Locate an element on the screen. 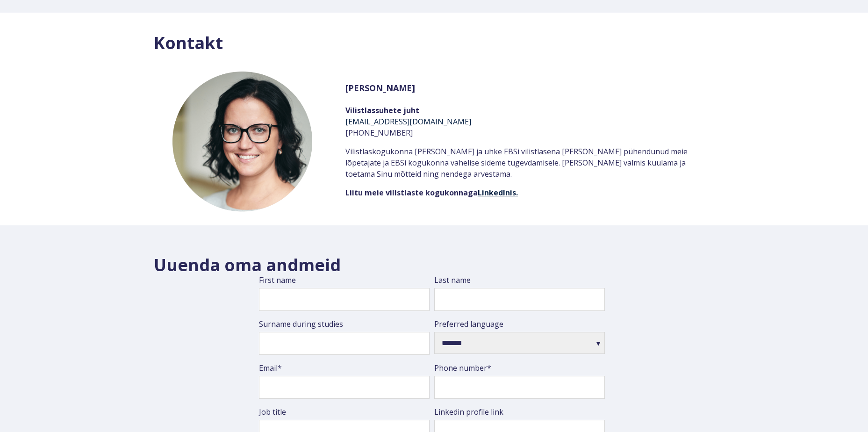 This screenshot has width=868, height=432. h2: Kontakt is located at coordinates (434, 43).